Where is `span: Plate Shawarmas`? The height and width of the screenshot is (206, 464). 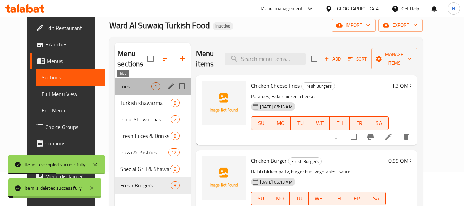 span: Plate Shawarmas is located at coordinates (145, 119).